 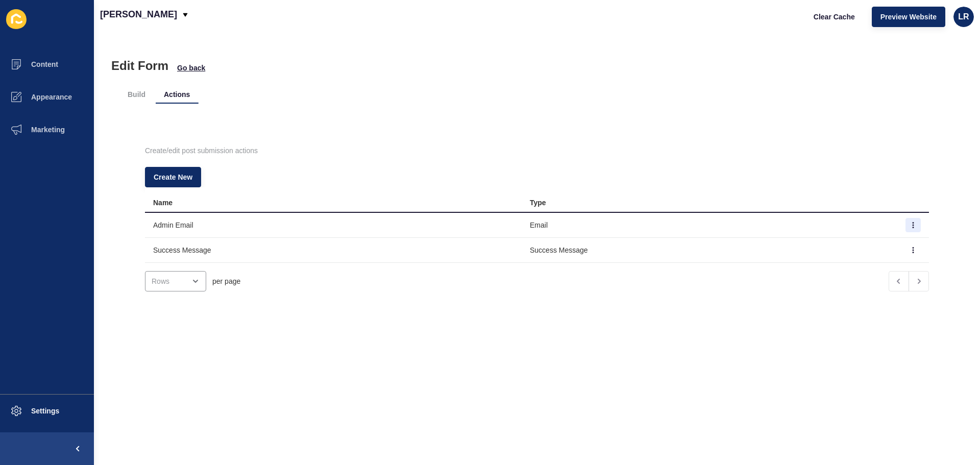 I want to click on div: Name, so click(x=163, y=203).